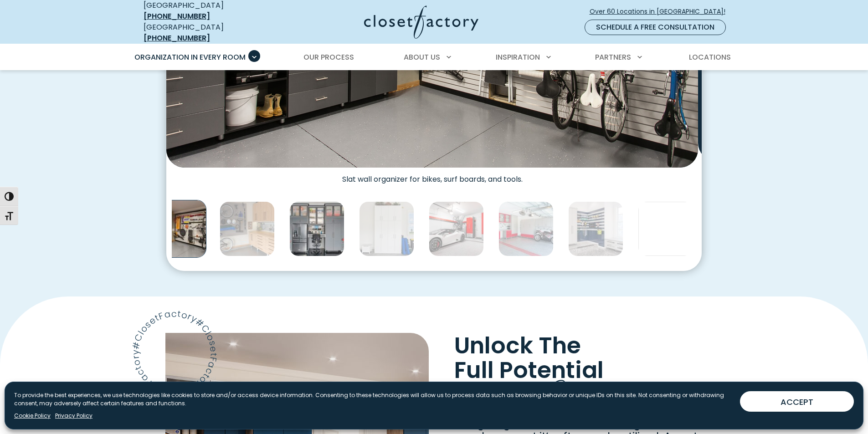  I want to click on img: Luxury sports garage with high-gloss red cabinetry, gray base drawers, and vertical bike racks, so click(456, 229).